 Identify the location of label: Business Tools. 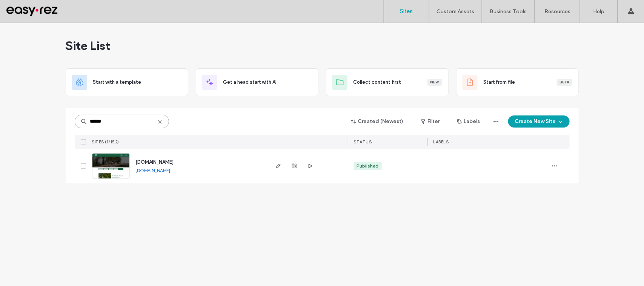
(508, 11).